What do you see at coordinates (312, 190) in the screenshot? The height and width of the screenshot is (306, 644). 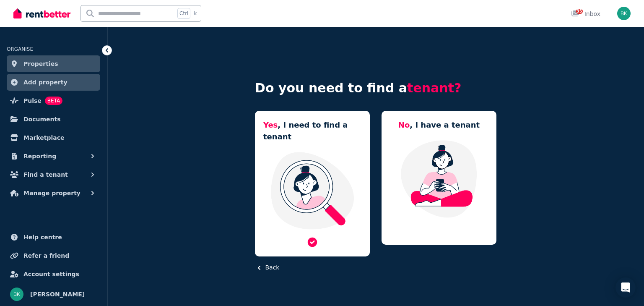 I see `img: I need a tenant` at bounding box center [312, 190].